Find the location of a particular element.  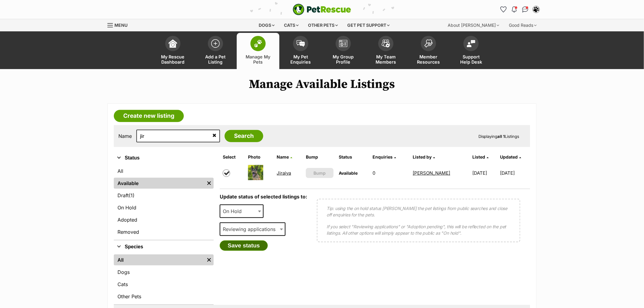

a: Create new listing is located at coordinates (149, 116).